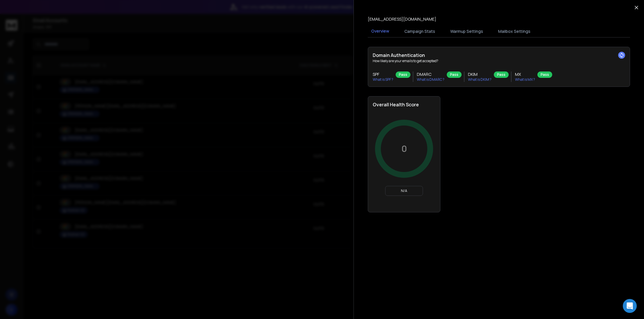  I want to click on h3: MX, so click(525, 74).